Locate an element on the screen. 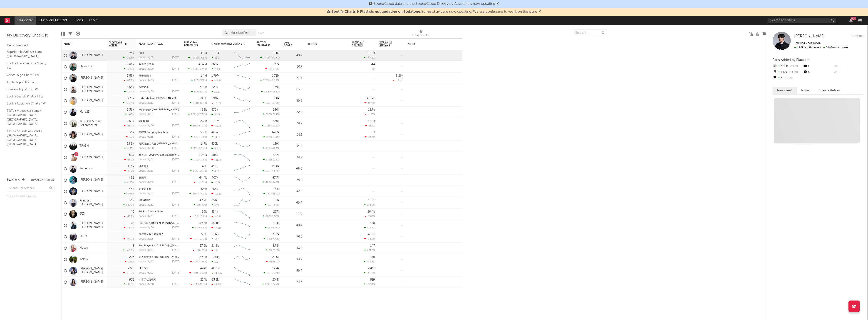 Image resolution: width=868 pixels, height=320 pixels. div: 42.1 is located at coordinates (293, 78).